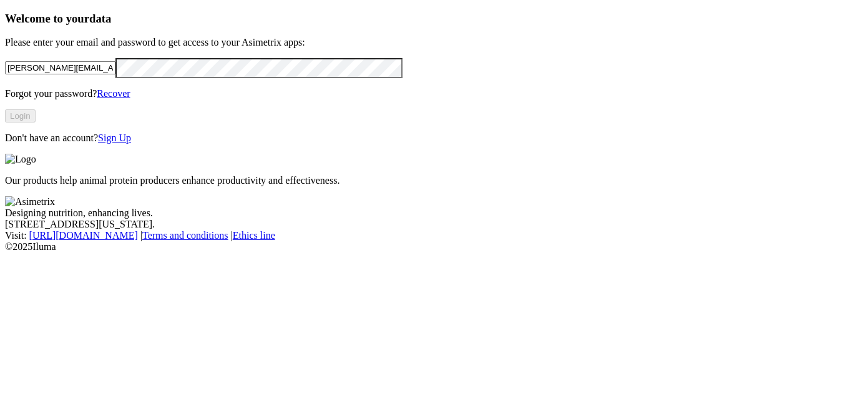 The image size is (855, 415). Describe the element at coordinates (428, 247) in the screenshot. I see `div: © 2025 Iluma` at that location.